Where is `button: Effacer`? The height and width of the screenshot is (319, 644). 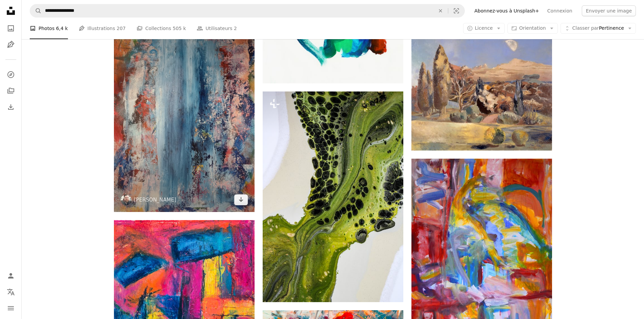
button: Effacer is located at coordinates (441, 11).